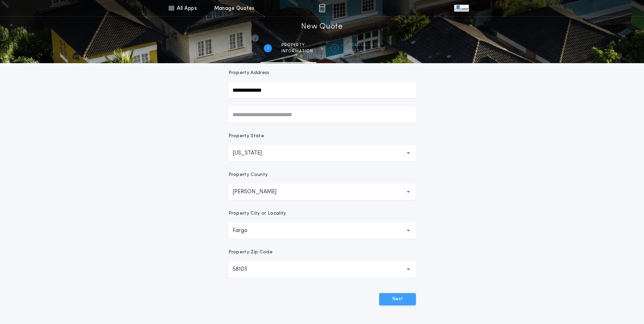 The image size is (644, 324). What do you see at coordinates (322, 231) in the screenshot?
I see `button: Fargo` at bounding box center [322, 231].